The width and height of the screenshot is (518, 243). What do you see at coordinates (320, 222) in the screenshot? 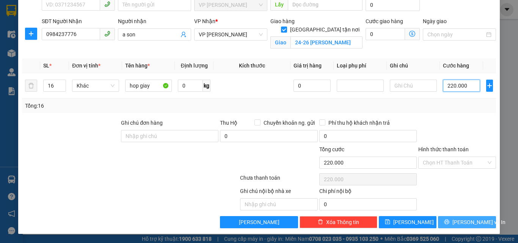
I see `span: delete` at bounding box center [320, 222].